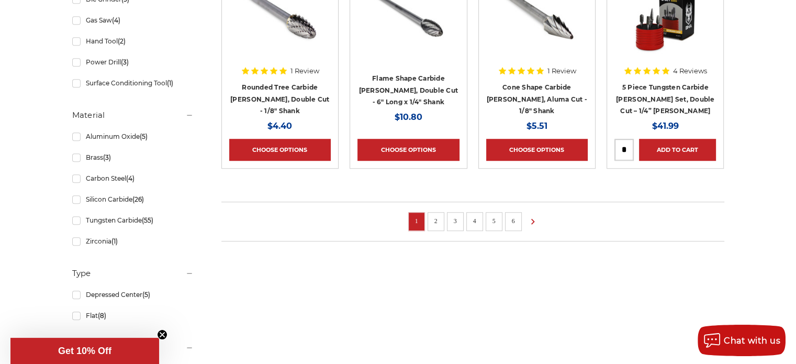 The height and width of the screenshot is (364, 796). Describe the element at coordinates (147, 220) in the screenshot. I see `span: (55)` at that location.